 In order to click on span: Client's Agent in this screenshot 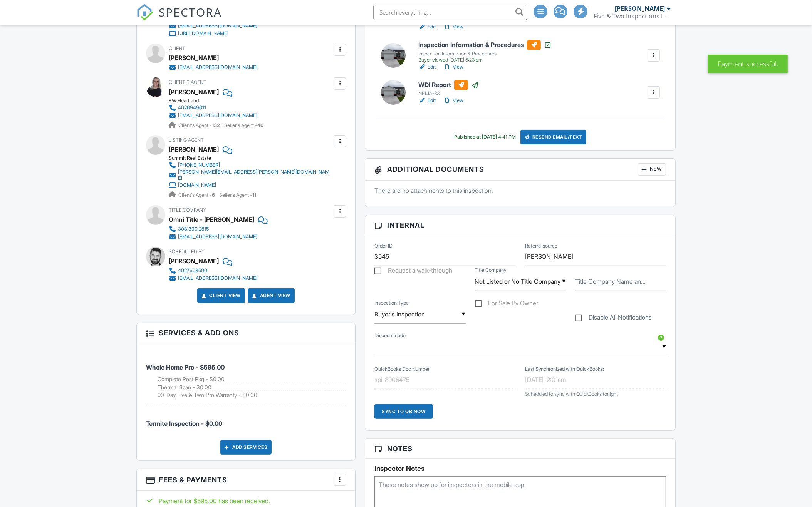, I will do `click(188, 82)`.